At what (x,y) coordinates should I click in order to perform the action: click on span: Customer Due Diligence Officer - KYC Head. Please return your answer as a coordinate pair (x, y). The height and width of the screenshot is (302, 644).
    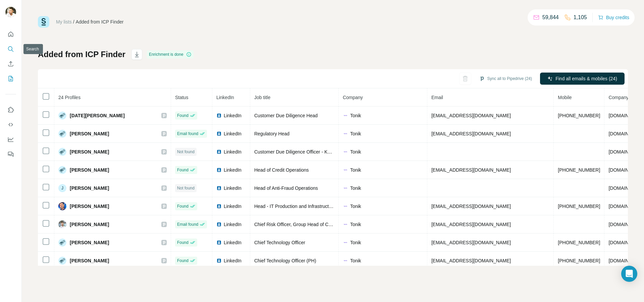
    Looking at the image, I should click on (300, 152).